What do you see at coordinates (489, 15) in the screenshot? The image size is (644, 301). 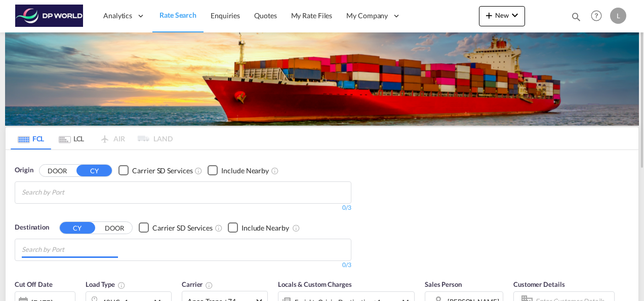 I see `md-icon: icon-plus 400-fg` at bounding box center [489, 15].